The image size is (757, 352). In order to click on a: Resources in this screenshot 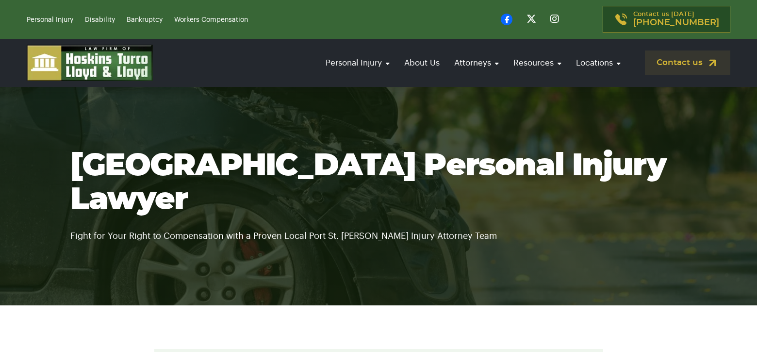, I will do `click(537, 63)`.